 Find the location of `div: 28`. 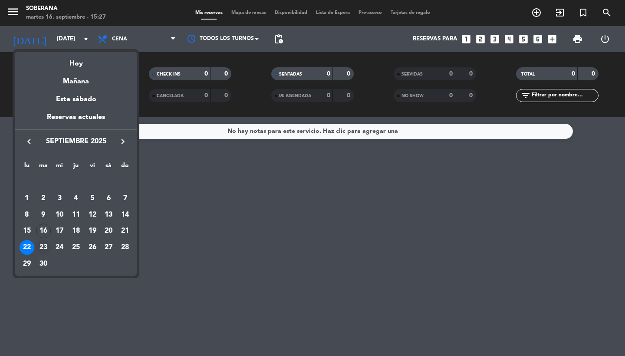

div: 28 is located at coordinates (125, 247).